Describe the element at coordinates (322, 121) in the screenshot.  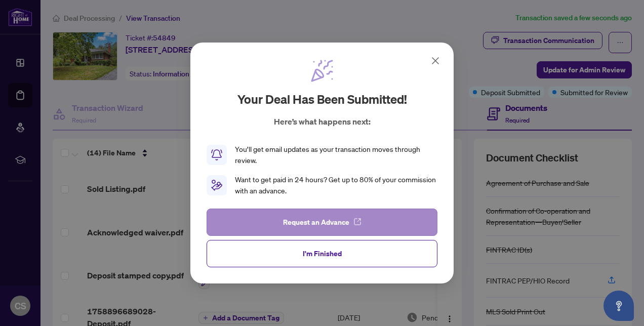
I see `p: Here’s what happens next:` at that location.